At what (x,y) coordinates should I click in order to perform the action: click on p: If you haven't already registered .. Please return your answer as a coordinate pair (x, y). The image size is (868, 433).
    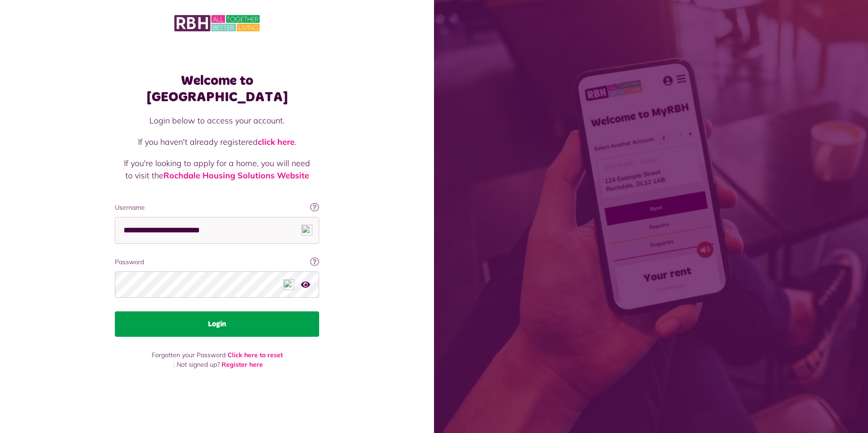
    Looking at the image, I should click on (217, 141).